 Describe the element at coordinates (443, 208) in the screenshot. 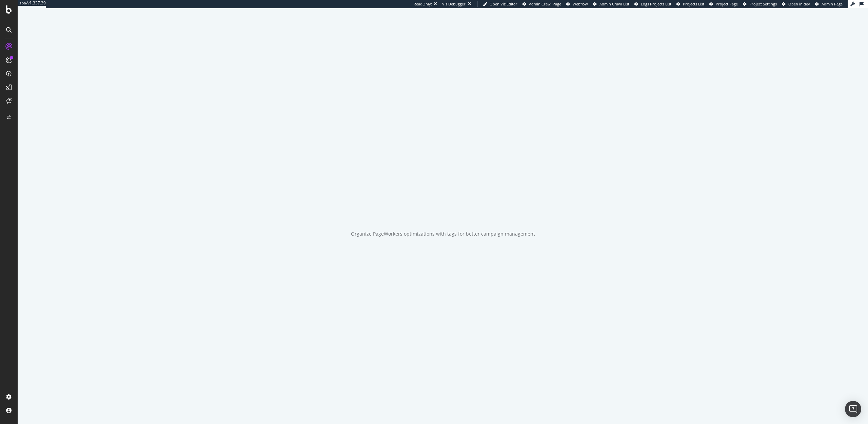

I see `div: animation` at that location.